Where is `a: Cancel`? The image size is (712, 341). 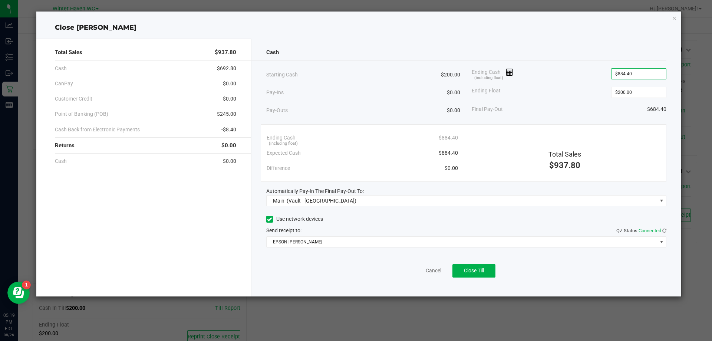 a: Cancel is located at coordinates (433, 270).